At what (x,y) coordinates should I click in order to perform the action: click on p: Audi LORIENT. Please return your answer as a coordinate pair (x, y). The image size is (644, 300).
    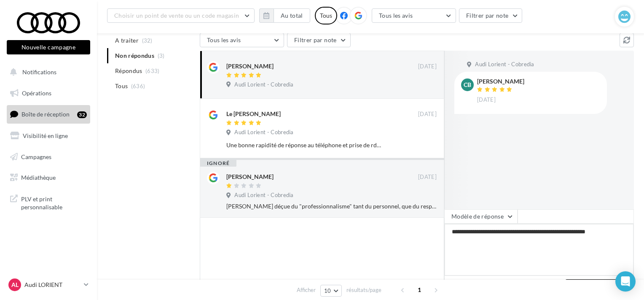
    Looking at the image, I should click on (52, 285).